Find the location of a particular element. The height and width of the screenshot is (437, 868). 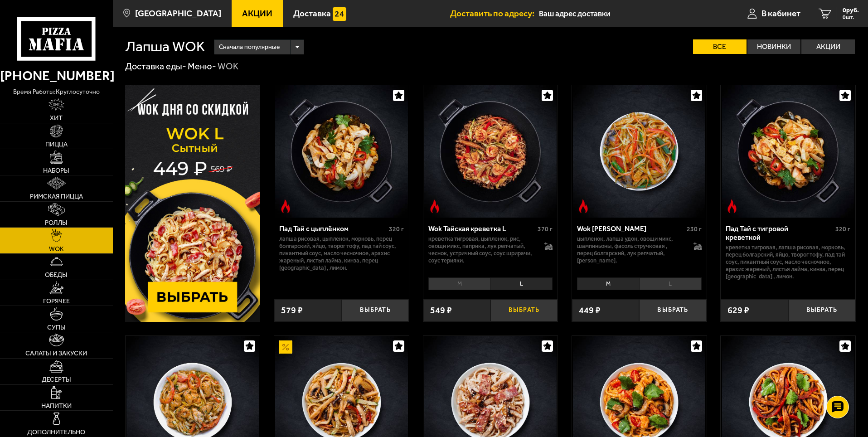

span: Доставить по адресу: is located at coordinates (494, 13).